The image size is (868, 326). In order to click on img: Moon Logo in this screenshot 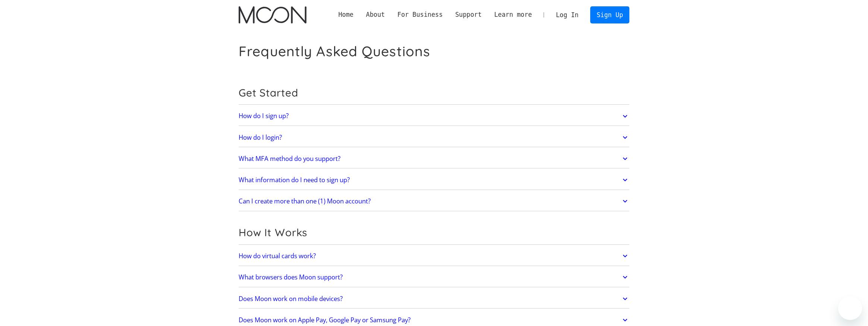, I will do `click(272, 15)`.